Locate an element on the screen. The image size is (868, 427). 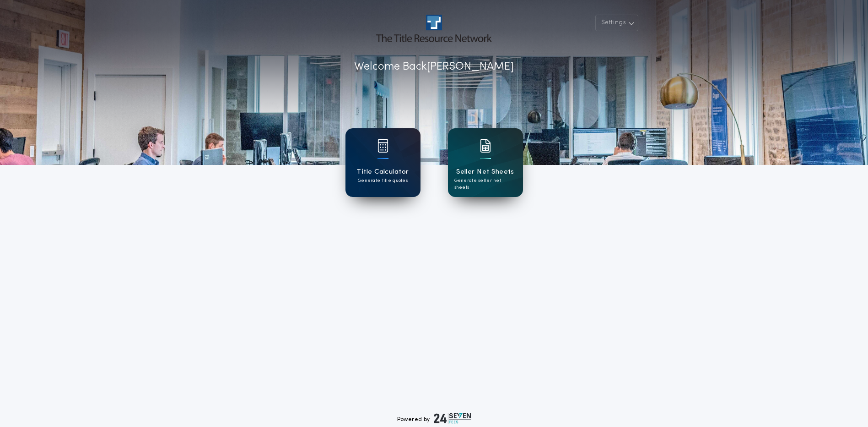
p: Generate seller net sheets is located at coordinates (486, 184).